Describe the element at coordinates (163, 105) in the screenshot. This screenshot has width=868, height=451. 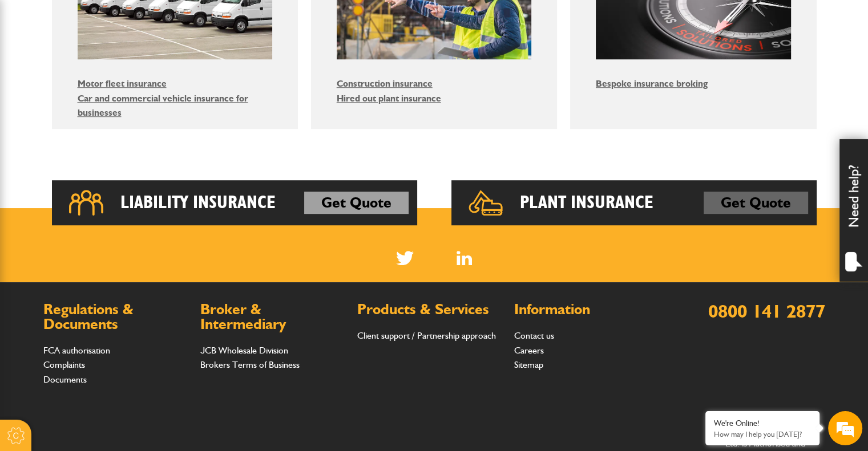
I see `a: Car and commercial vehicle insurance for businesses` at that location.